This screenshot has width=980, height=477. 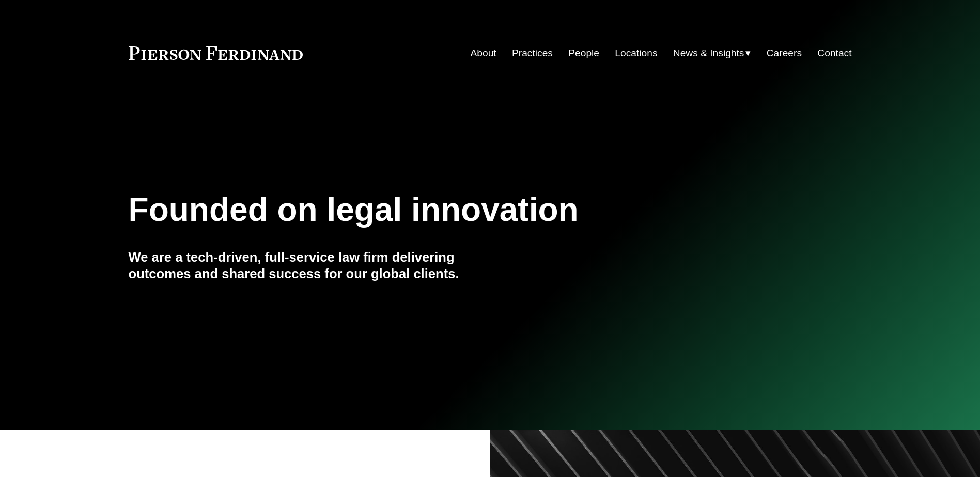 I want to click on a: Contact, so click(x=834, y=53).